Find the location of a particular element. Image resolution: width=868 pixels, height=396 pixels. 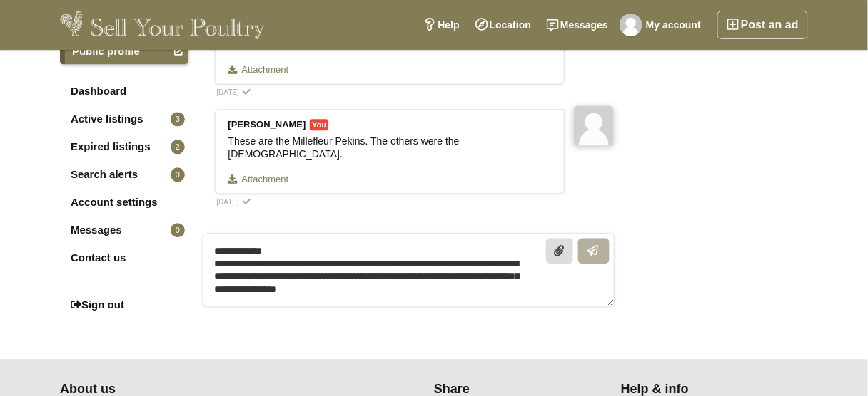

a: Search alerts0 is located at coordinates (124, 174).